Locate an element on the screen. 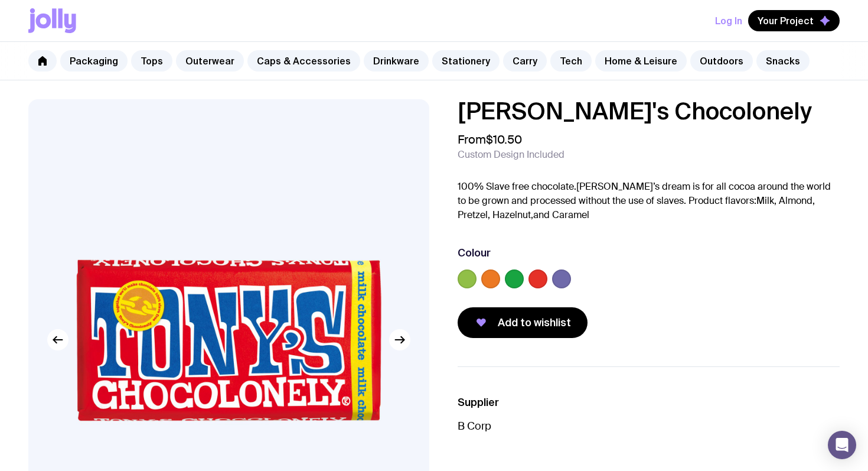 Image resolution: width=868 pixels, height=471 pixels. span: Your Project is located at coordinates (785, 21).